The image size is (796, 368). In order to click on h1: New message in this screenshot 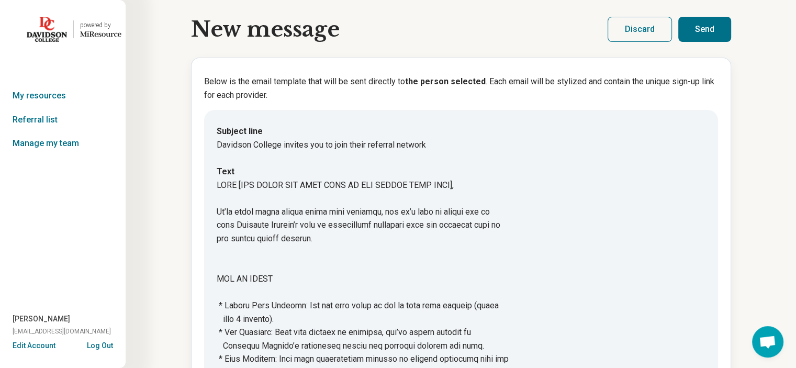, I will do `click(265, 29)`.